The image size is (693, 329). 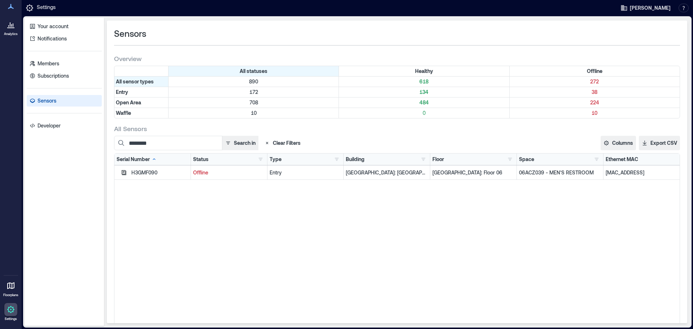 I want to click on div: Filter by Type: Entry, so click(x=141, y=92).